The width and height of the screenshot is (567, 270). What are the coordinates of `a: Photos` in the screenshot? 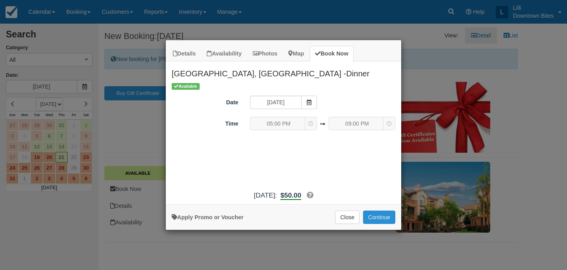 It's located at (265, 54).